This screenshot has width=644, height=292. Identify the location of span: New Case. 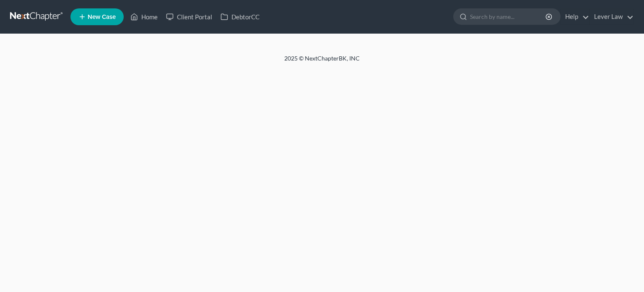
(102, 17).